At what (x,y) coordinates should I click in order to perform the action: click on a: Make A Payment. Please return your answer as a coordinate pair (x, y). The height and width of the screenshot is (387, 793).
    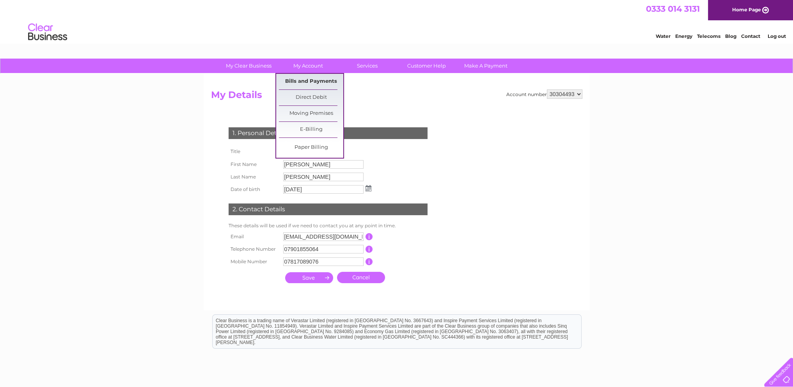
    Looking at the image, I should click on (486, 66).